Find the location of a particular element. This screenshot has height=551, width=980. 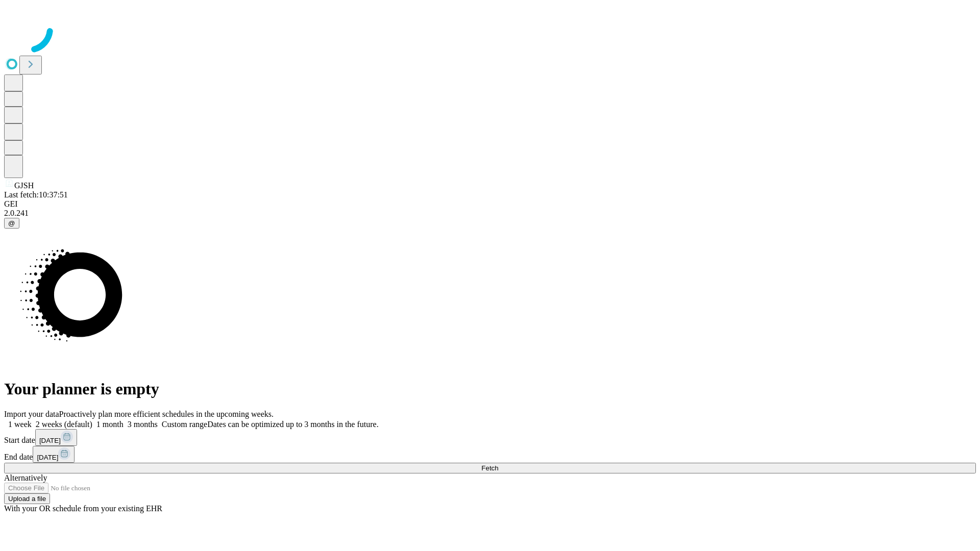

span: 2 weeks (default) is located at coordinates (64, 424).